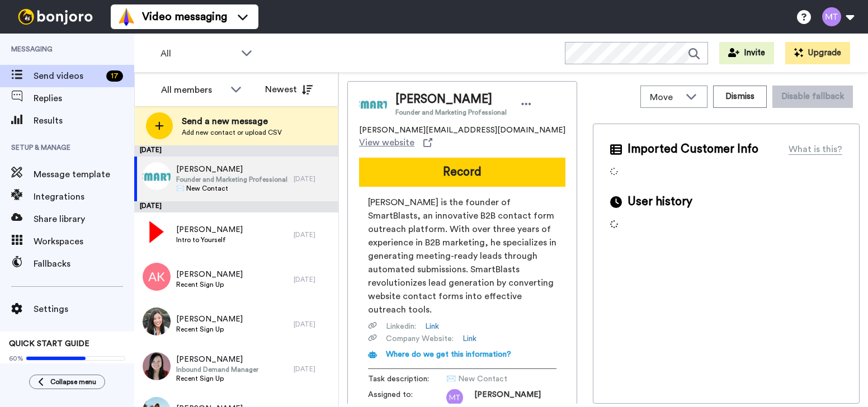 The width and height of the screenshot is (868, 407). What do you see at coordinates (115, 76) in the screenshot?
I see `div: 17` at bounding box center [115, 76].